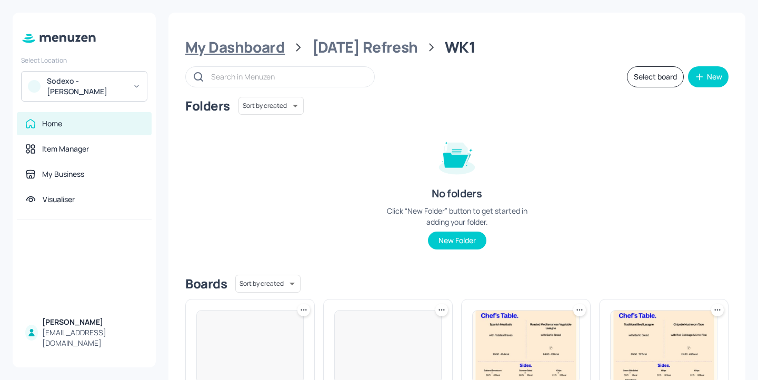 Image resolution: width=758 pixels, height=380 pixels. Describe the element at coordinates (63, 174) in the screenshot. I see `div: My Business` at that location.